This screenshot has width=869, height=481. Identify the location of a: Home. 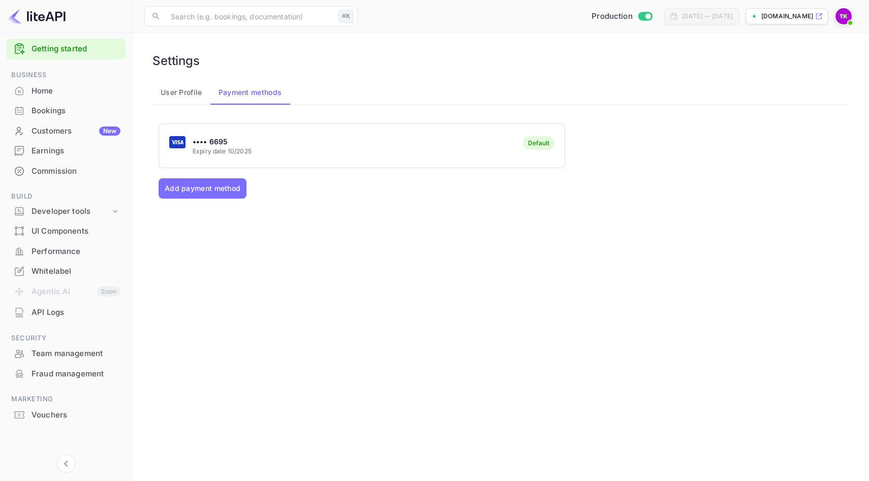
(66, 90).